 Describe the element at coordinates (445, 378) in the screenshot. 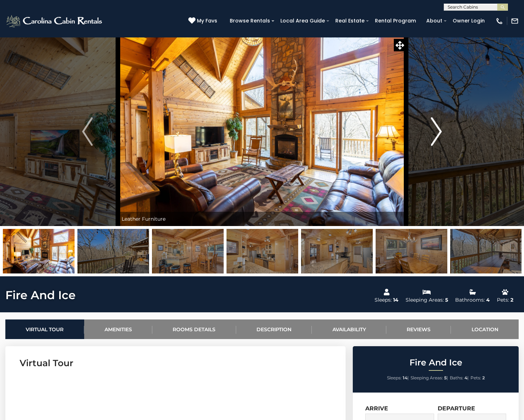

I see `strong: 5` at that location.